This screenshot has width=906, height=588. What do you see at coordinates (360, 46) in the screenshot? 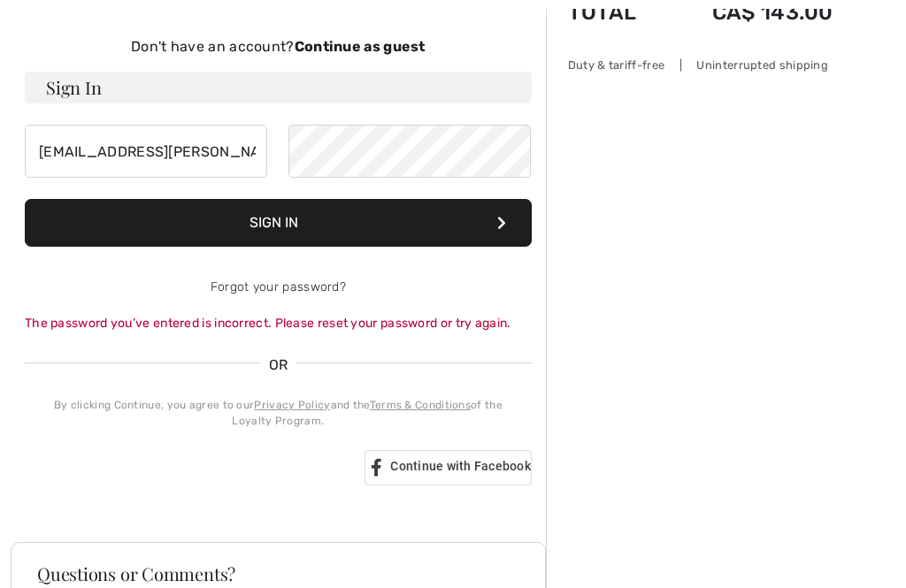
I see `strong: Continue as guest` at bounding box center [360, 46].